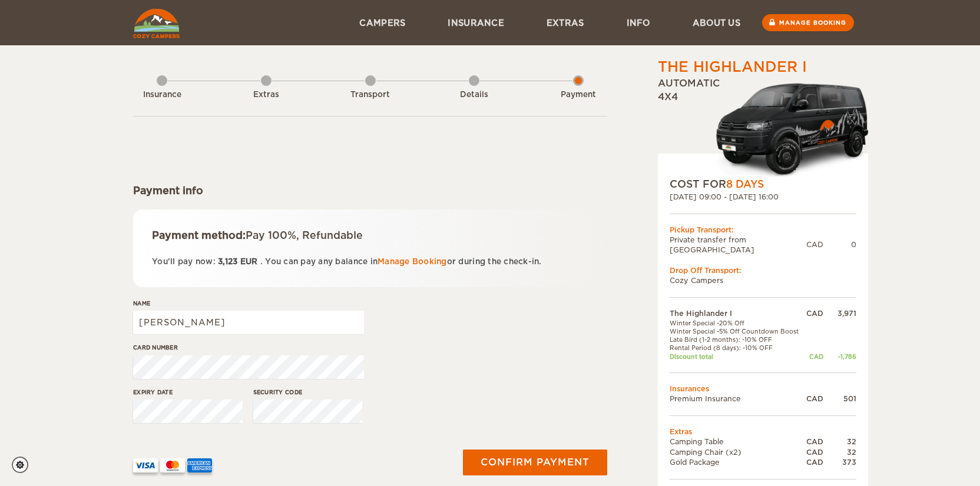 This screenshot has height=486, width=980. I want to click on div: Automatic 4x4, so click(763, 127).